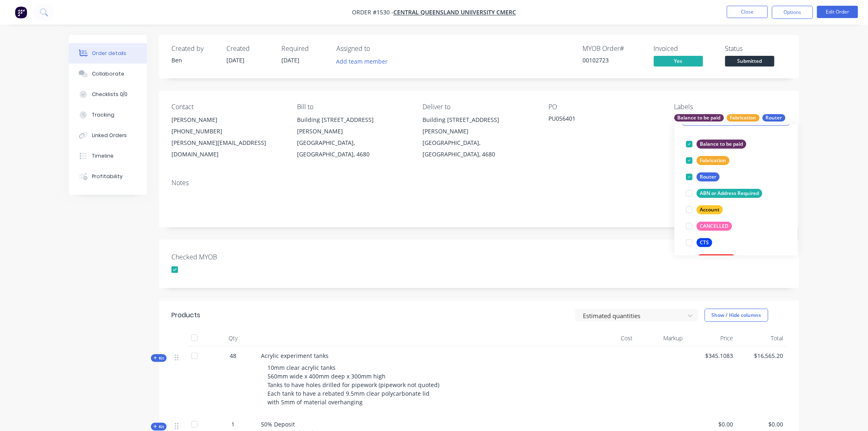 The width and height of the screenshot is (868, 431). What do you see at coordinates (678, 61) in the screenshot?
I see `span: Yes` at bounding box center [678, 61].